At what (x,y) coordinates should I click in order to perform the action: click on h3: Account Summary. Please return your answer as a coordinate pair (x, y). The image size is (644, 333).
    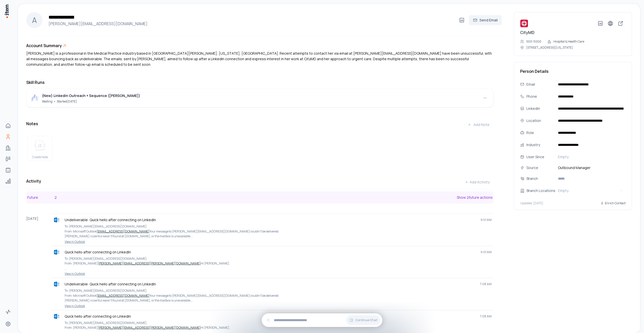
    Looking at the image, I should click on (44, 46).